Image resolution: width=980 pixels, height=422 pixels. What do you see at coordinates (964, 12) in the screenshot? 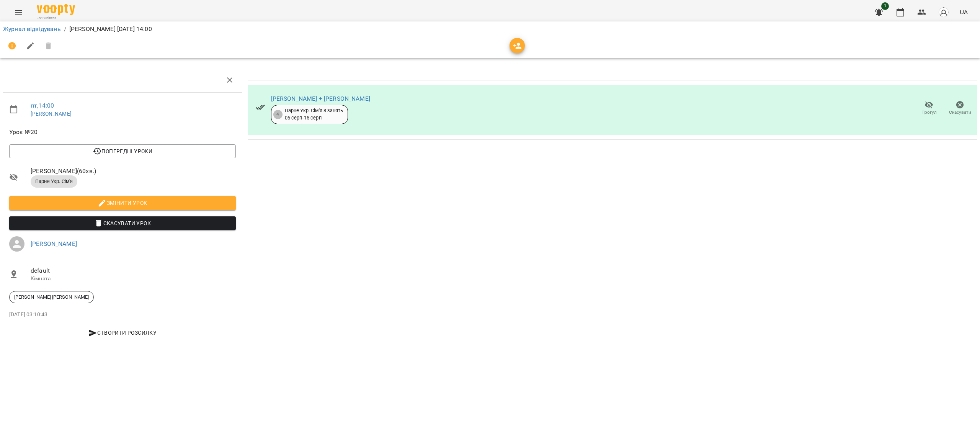
I see `button: UA` at bounding box center [964, 12].